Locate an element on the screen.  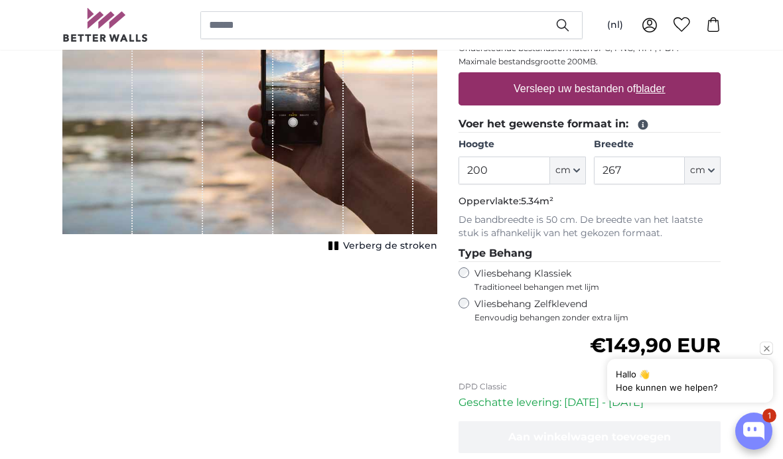
legend: Voer het gewenste formaat in: is located at coordinates (589, 124).